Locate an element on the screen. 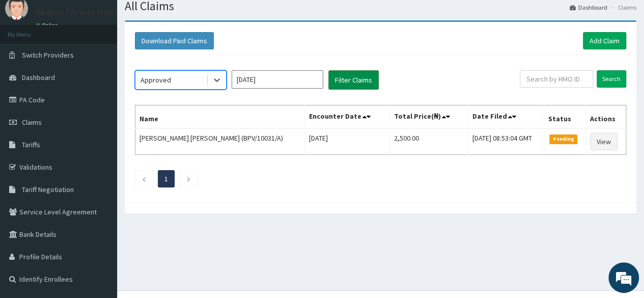 The width and height of the screenshot is (644, 298). th: Total Price(₦) is located at coordinates (428, 117).